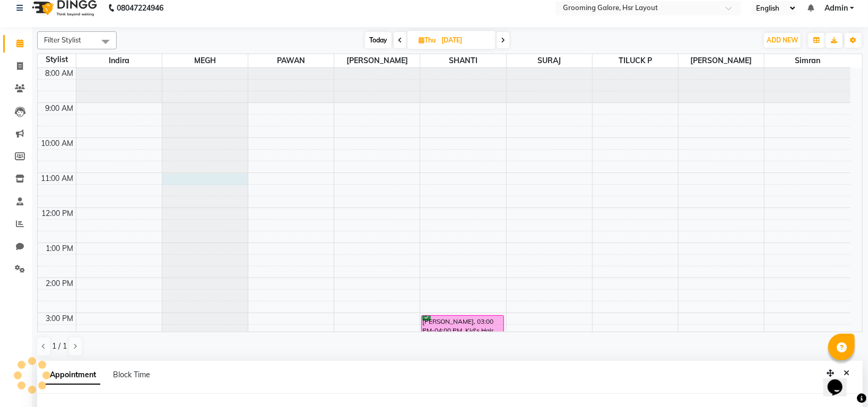  I want to click on div: 10:00 AM, so click(57, 143).